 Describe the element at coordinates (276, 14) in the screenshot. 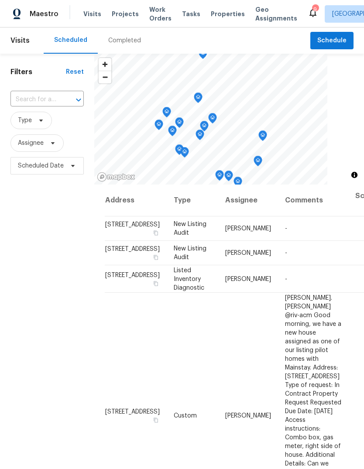

I see `span: Geo Assignments` at that location.